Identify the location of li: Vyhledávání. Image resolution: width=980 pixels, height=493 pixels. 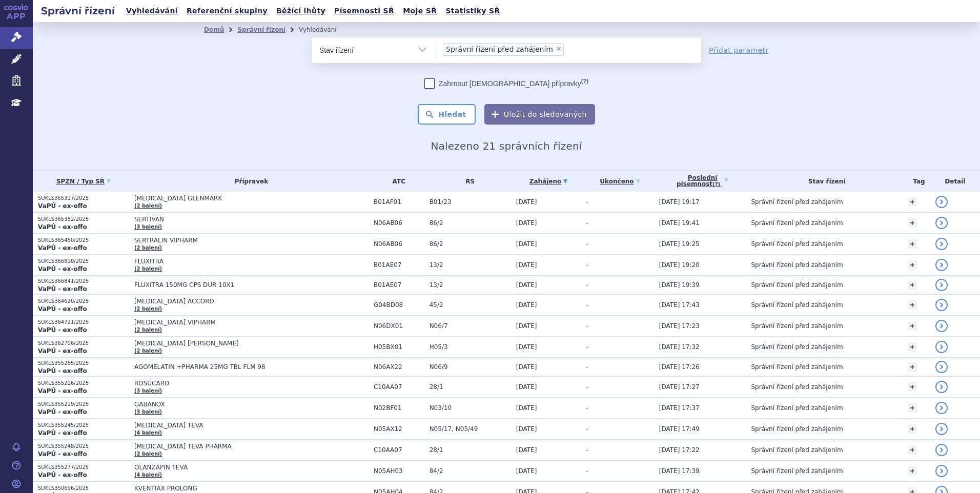
(325, 30).